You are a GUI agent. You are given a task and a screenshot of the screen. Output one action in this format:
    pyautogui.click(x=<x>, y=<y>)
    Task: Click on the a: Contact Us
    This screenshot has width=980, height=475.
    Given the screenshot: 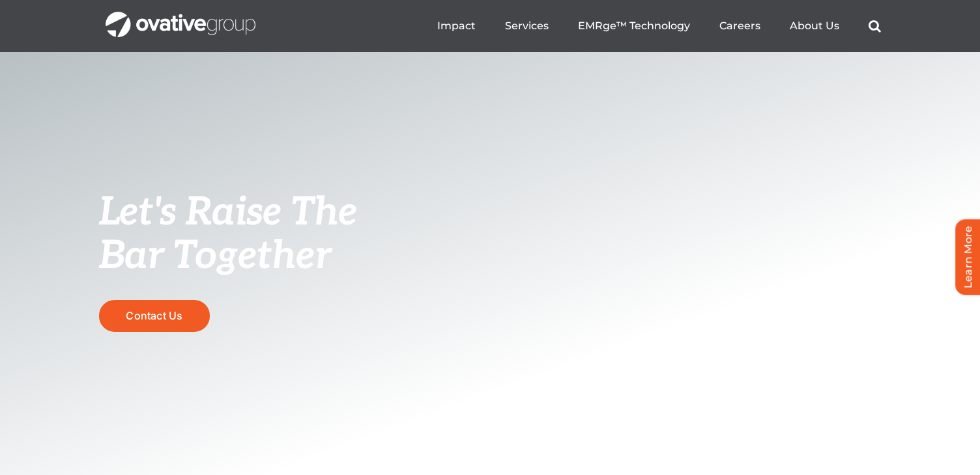 What is the action you would take?
    pyautogui.click(x=154, y=315)
    